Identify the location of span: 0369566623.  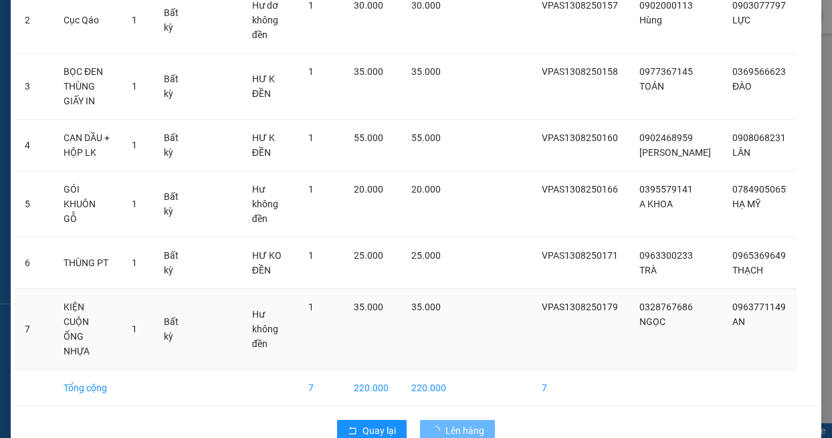
(759, 72).